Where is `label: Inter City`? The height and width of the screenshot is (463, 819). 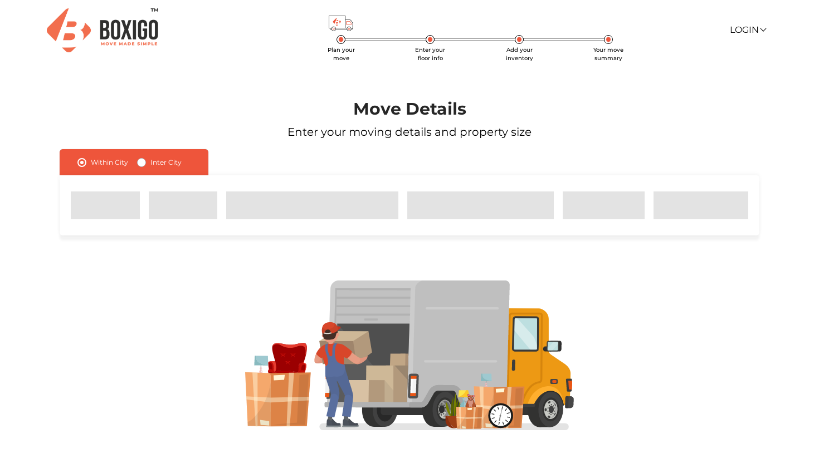
label: Inter City is located at coordinates (166, 163).